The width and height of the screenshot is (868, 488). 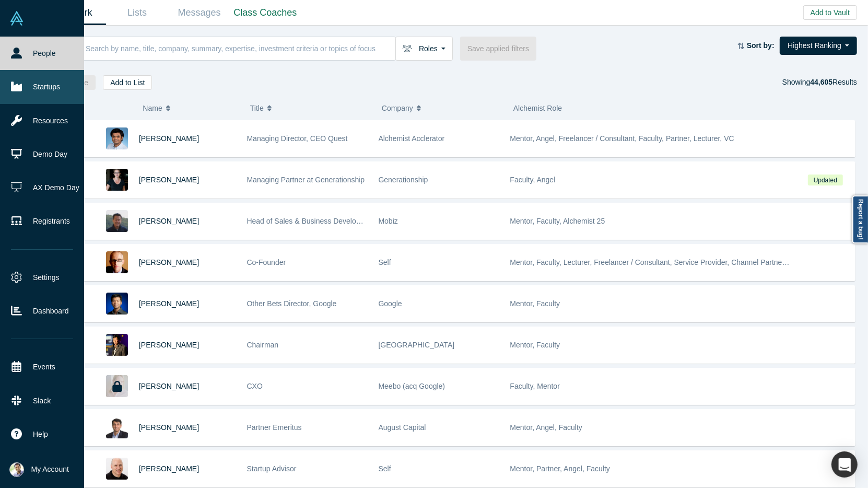 What do you see at coordinates (829, 12) in the screenshot?
I see `button: Add to Vault` at bounding box center [829, 12].